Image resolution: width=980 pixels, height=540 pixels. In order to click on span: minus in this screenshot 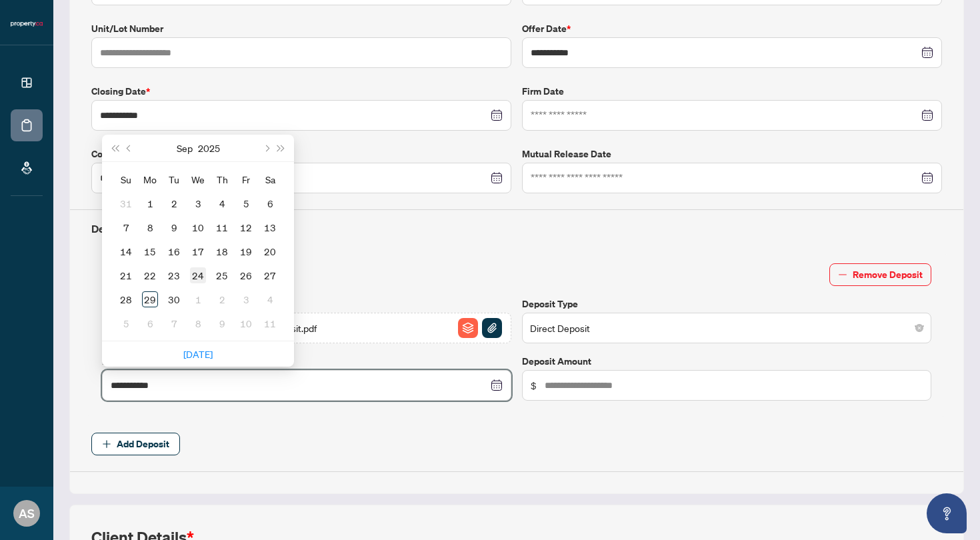, I will do `click(843, 275)`.